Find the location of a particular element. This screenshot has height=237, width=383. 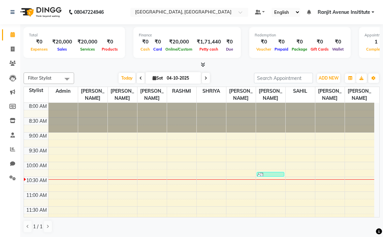

span: Admin is located at coordinates (63, 91).